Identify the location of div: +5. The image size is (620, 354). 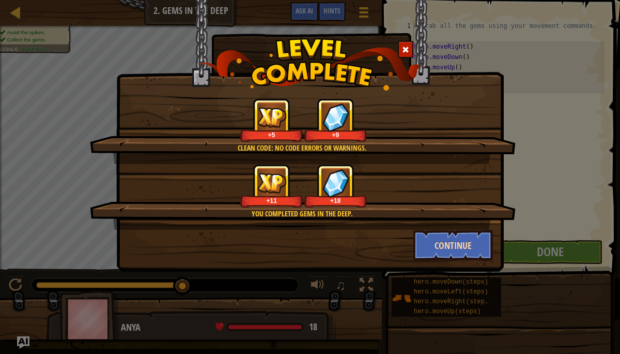
(271, 134).